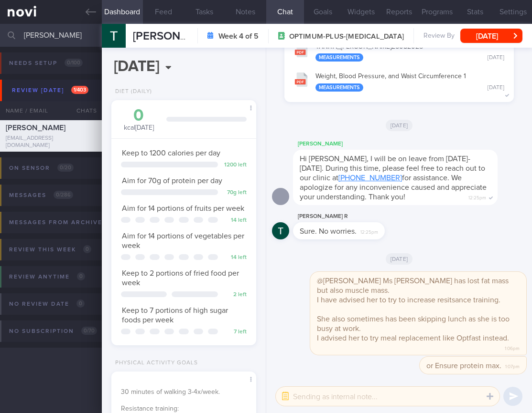 The width and height of the screenshot is (532, 413). What do you see at coordinates (41, 168) in the screenshot?
I see `div: On sensor` at bounding box center [41, 168].